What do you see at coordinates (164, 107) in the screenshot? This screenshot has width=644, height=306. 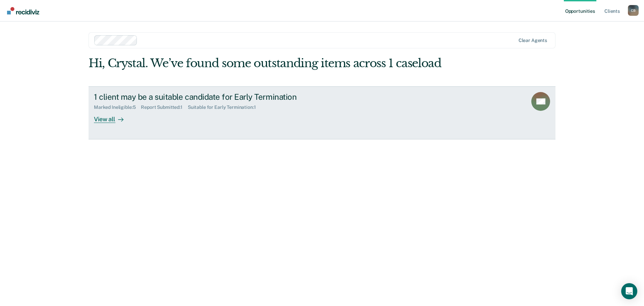 I see `div: Report Submitted : 1` at bounding box center [164, 107].